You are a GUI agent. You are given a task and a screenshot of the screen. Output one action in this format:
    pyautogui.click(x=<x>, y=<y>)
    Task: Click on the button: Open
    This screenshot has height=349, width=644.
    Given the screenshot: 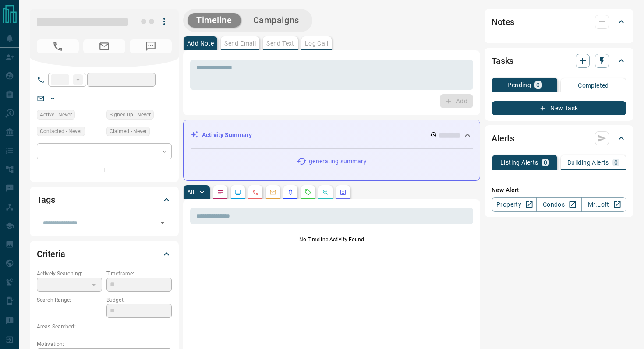 What is the action you would take?
    pyautogui.click(x=163, y=223)
    